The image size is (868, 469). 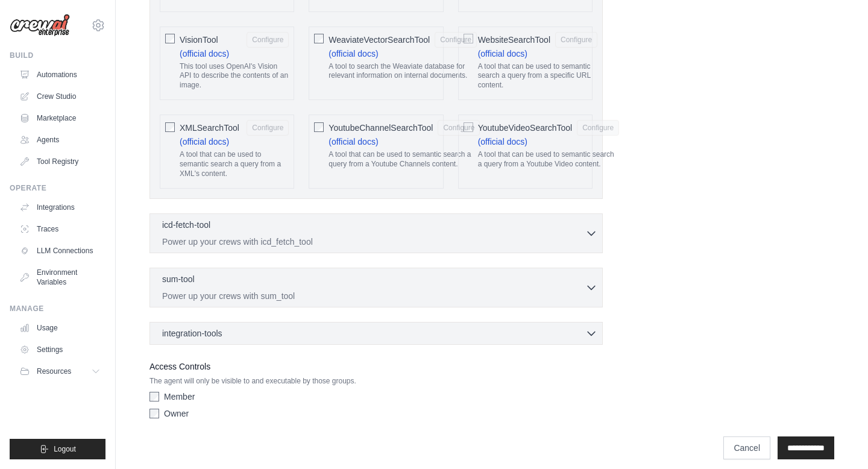 I want to click on p: A tool that can be used to semantic search a query from a Youtube Channels content., so click(x=404, y=160).